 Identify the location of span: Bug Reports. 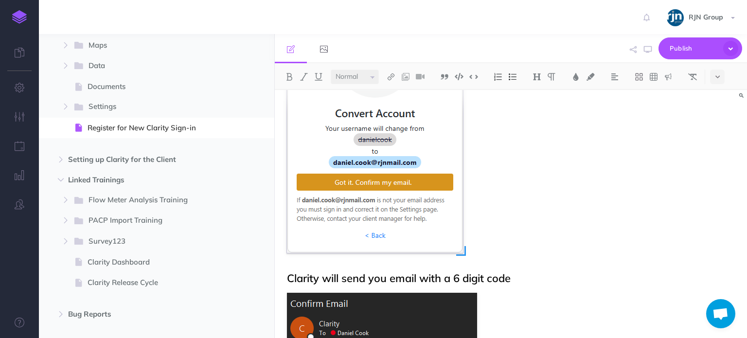
(136, 314).